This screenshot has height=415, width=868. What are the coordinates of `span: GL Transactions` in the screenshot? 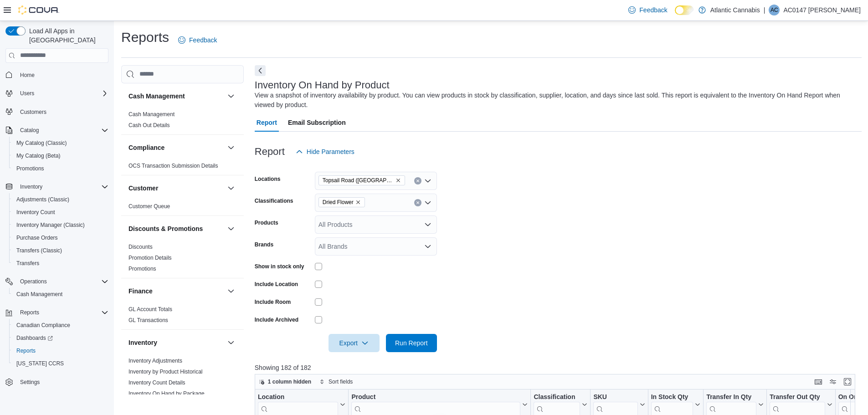 It's located at (148, 320).